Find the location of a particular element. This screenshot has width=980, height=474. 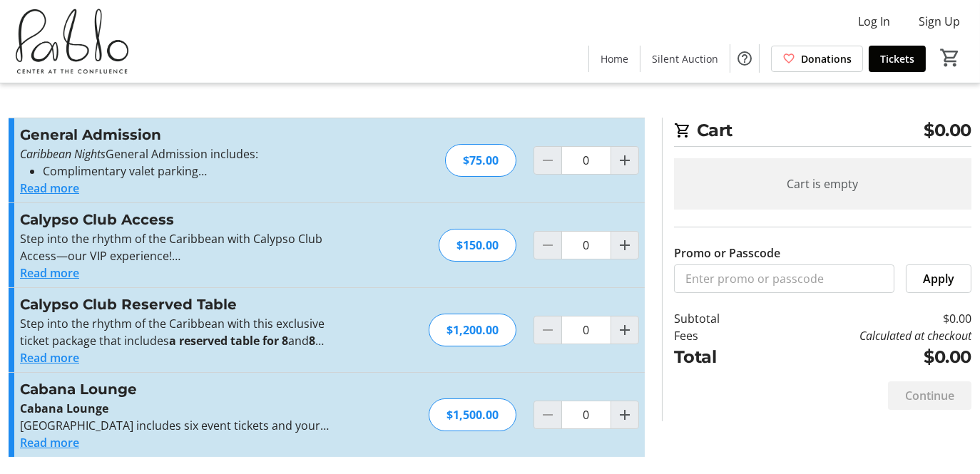

label: Promo or Passcode is located at coordinates (727, 253).